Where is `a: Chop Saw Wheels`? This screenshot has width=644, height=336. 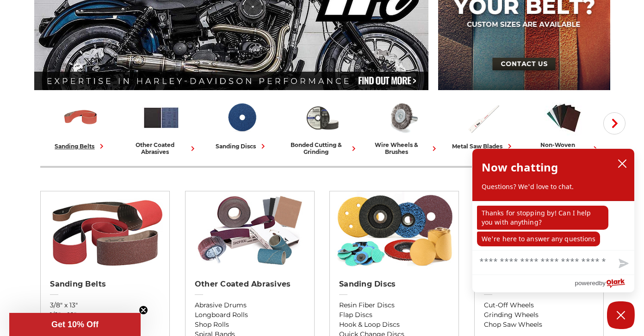
a: Chop Saw Wheels is located at coordinates (539, 324).